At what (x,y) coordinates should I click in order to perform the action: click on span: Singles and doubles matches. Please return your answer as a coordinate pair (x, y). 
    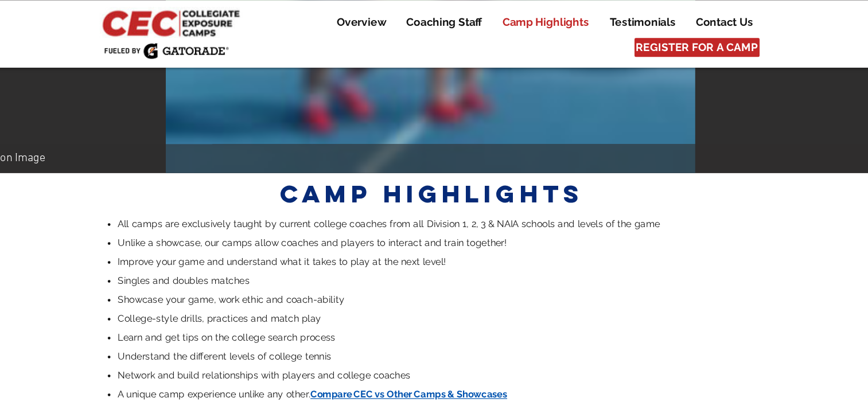
    Looking at the image, I should click on (225, 238).